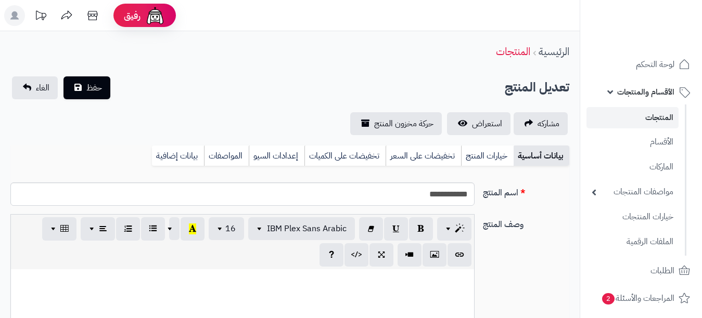  Describe the element at coordinates (608, 299) in the screenshot. I see `span: 2` at that location.